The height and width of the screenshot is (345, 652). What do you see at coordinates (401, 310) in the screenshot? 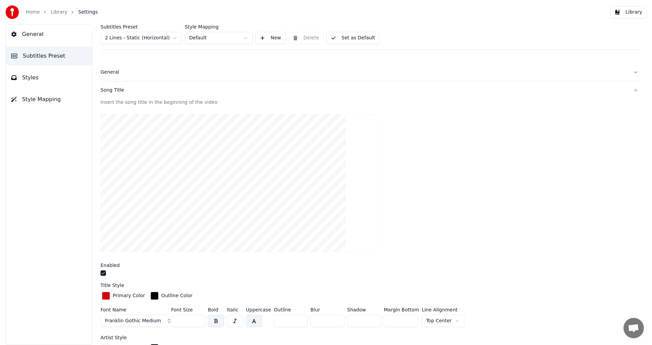
I see `label: Margin Bottom` at bounding box center [401, 310].